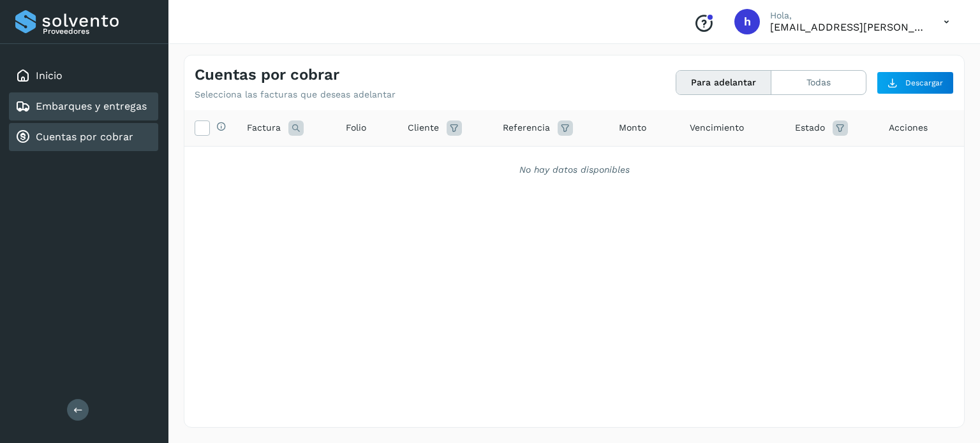 Image resolution: width=980 pixels, height=443 pixels. Describe the element at coordinates (295, 95) in the screenshot. I see `p: Selecciona las facturas que deseas adelantar` at that location.